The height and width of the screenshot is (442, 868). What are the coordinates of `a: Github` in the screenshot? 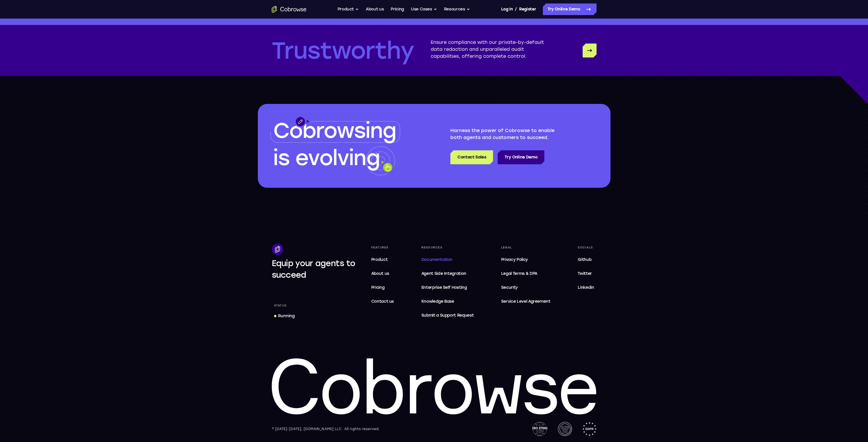 It's located at (586, 260).